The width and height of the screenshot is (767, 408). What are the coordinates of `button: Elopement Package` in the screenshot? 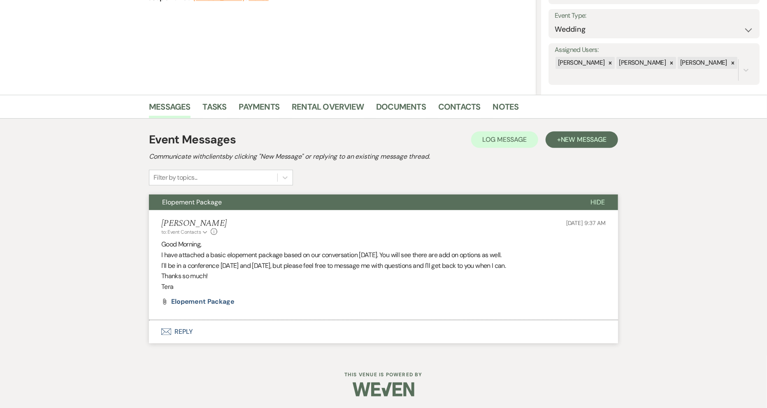 It's located at (363, 202).